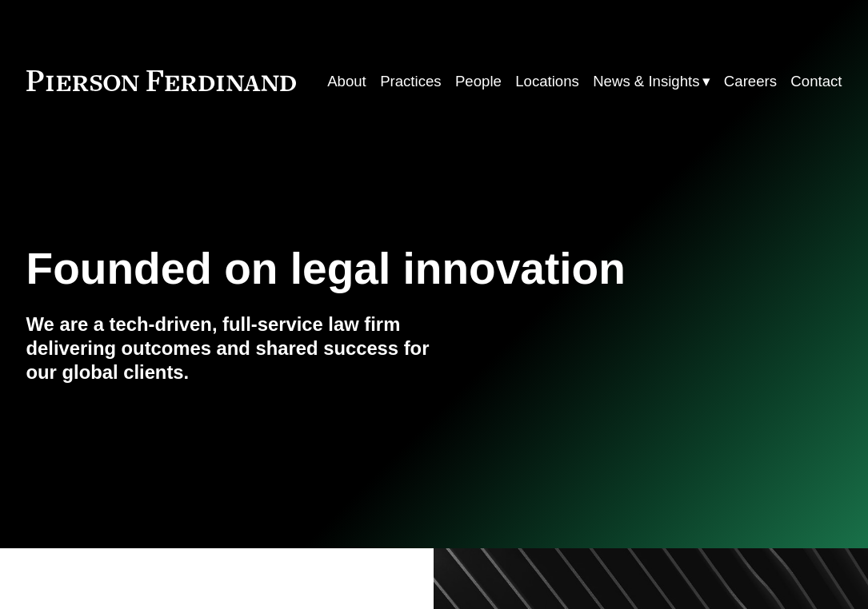 The width and height of the screenshot is (868, 609). Describe the element at coordinates (645, 81) in the screenshot. I see `span: News & Insights` at that location.